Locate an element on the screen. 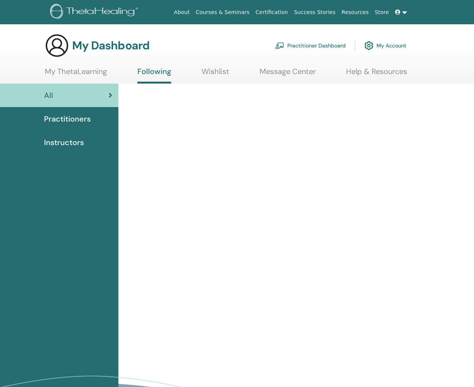 This screenshot has width=474, height=387. img: cog.svg is located at coordinates (369, 46).